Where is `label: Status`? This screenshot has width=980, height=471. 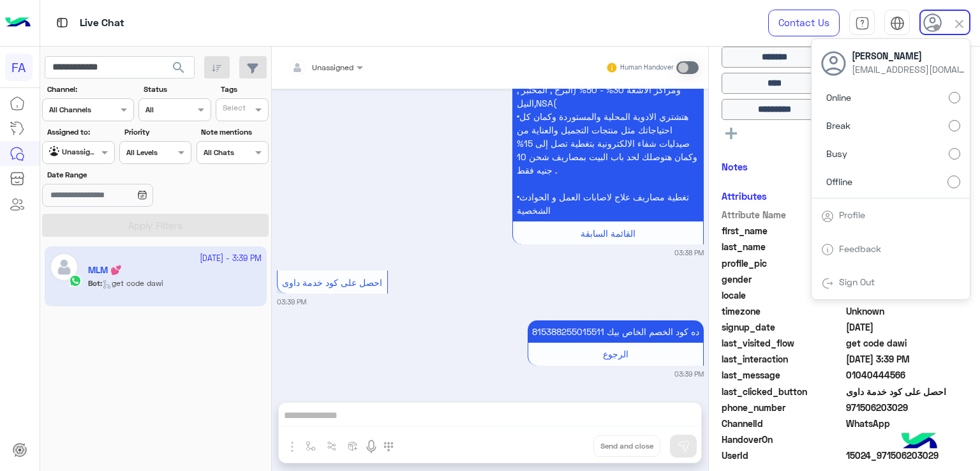
label: Status is located at coordinates (176, 90).